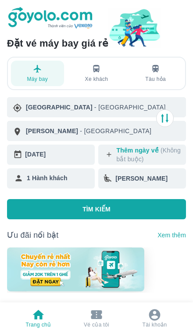 This screenshot has height=334, width=193. I want to click on button: Trang chủ, so click(38, 318).